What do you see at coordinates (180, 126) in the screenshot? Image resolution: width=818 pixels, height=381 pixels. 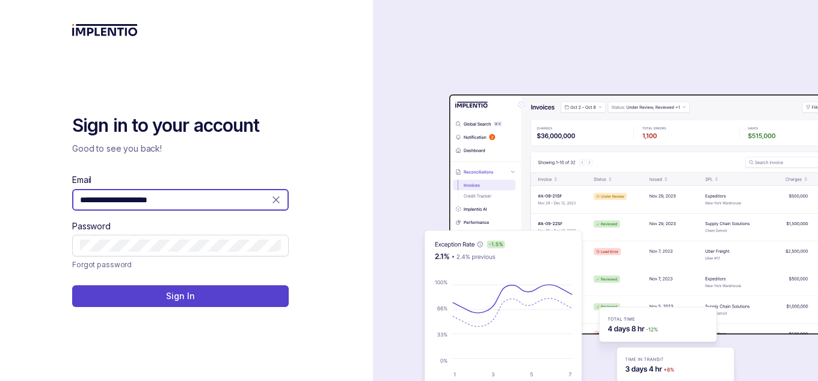 I see `h2: Sign in to your account` at bounding box center [180, 126].